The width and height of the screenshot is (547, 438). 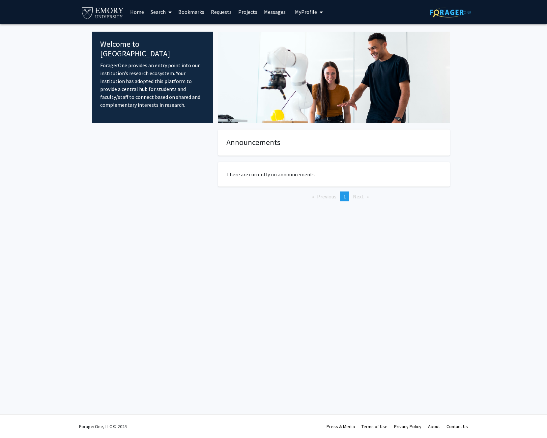 I want to click on a: Projects, so click(x=248, y=12).